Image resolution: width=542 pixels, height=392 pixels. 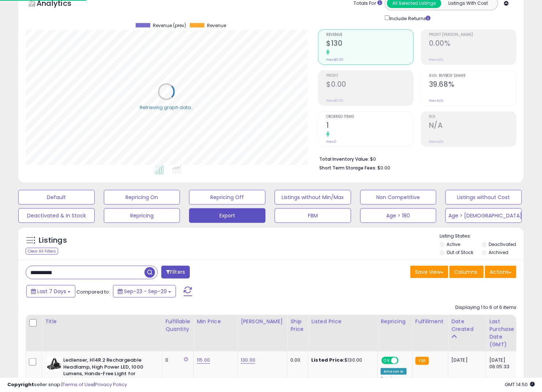 What do you see at coordinates (387, 360) in the screenshot?
I see `span: ON` at bounding box center [387, 360].